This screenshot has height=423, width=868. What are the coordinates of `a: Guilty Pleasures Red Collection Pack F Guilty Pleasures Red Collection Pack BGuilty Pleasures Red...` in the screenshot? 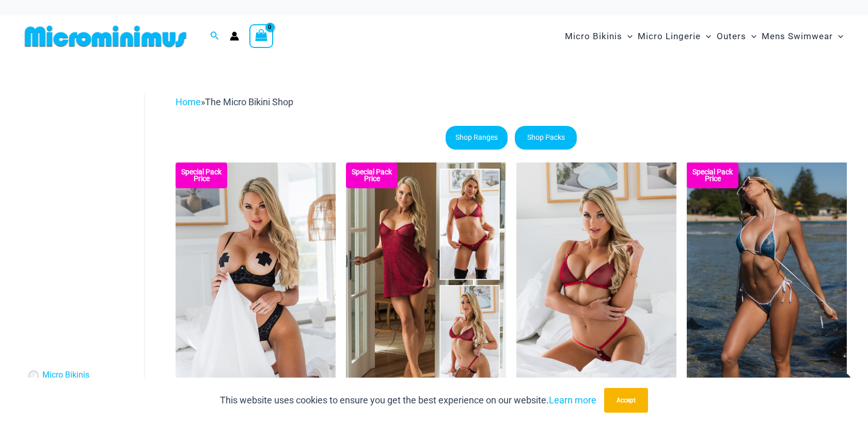 It's located at (426, 282).